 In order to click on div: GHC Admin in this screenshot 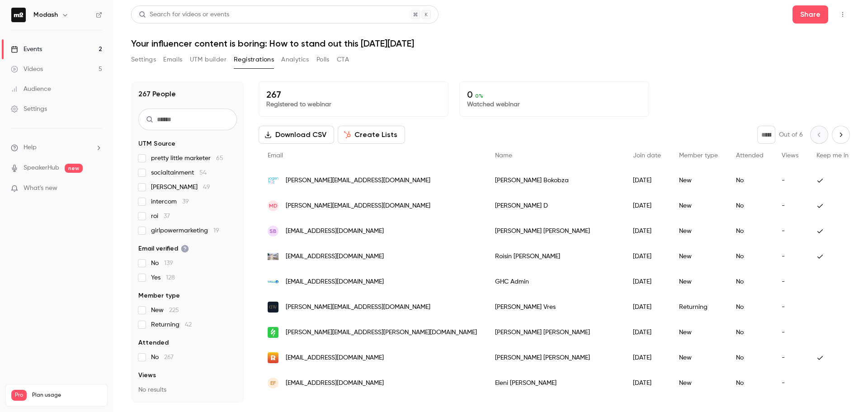, I will do `click(555, 282)`.